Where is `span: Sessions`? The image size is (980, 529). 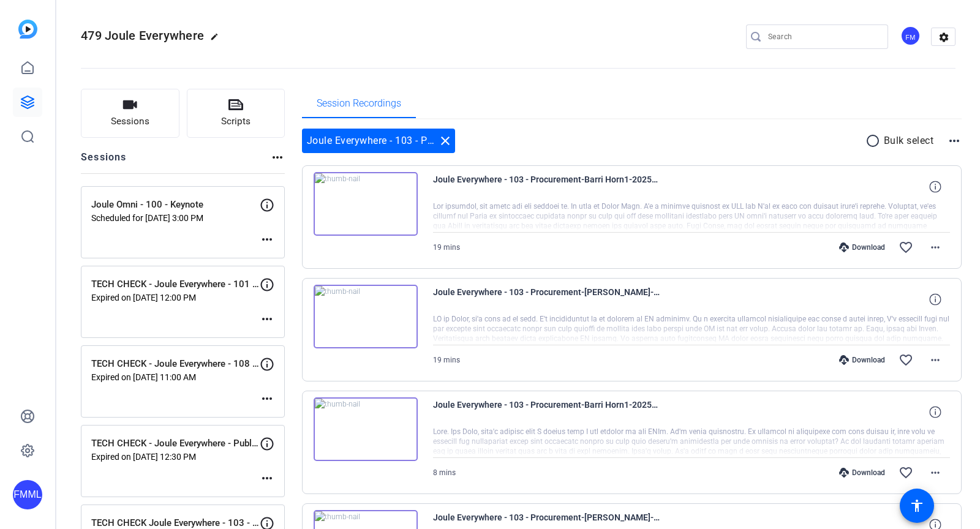
span: Sessions is located at coordinates (130, 121).